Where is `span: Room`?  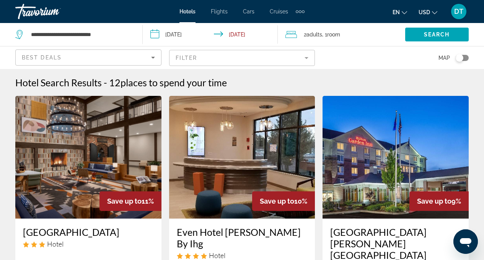
span: Room is located at coordinates (334, 34).